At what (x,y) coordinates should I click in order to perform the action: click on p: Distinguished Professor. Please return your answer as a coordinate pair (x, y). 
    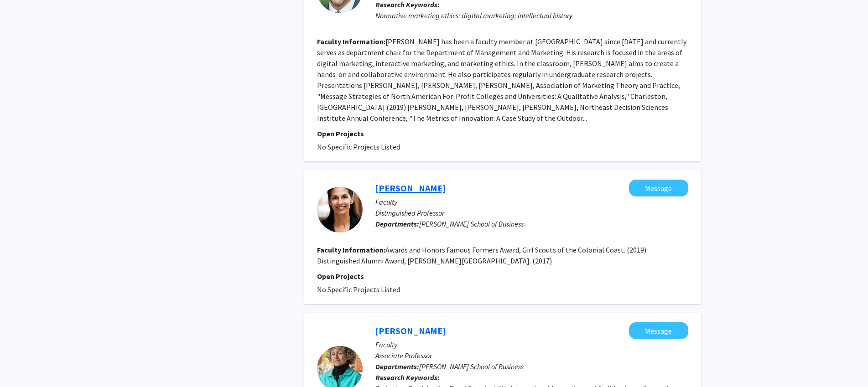
    Looking at the image, I should click on (532, 213).